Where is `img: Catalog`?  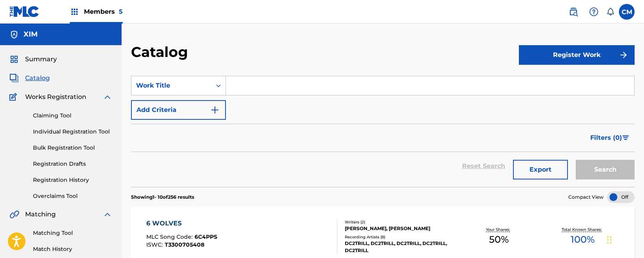
img: Catalog is located at coordinates (14, 78).